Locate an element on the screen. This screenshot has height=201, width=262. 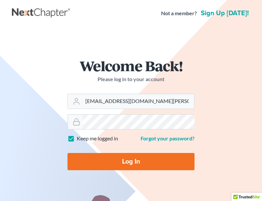
p: Please log in to your account is located at coordinates (131, 79).